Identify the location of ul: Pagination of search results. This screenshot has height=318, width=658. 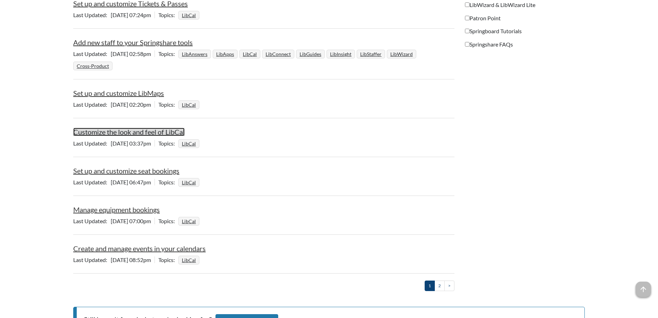
(439, 286).